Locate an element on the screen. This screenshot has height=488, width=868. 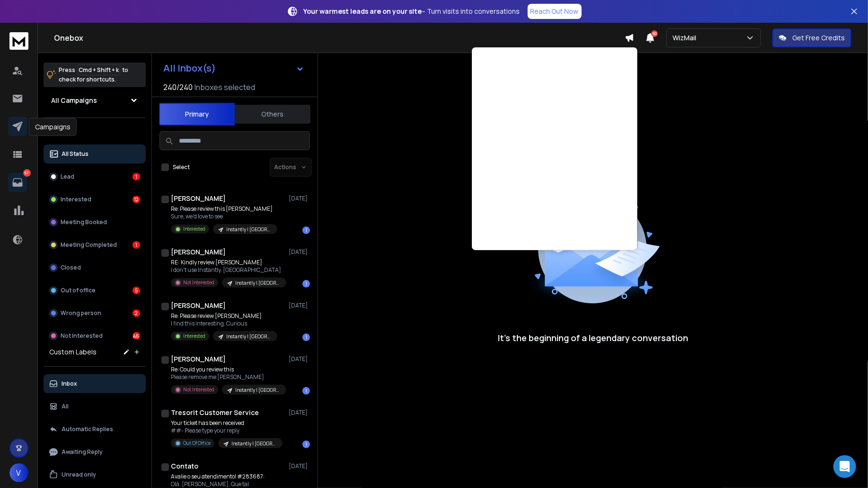
p: All is located at coordinates (65, 406).